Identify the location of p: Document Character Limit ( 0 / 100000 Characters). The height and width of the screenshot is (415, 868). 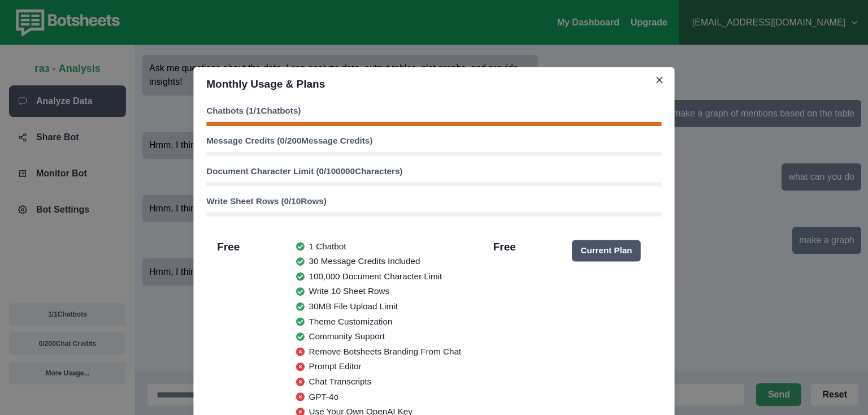
(434, 171).